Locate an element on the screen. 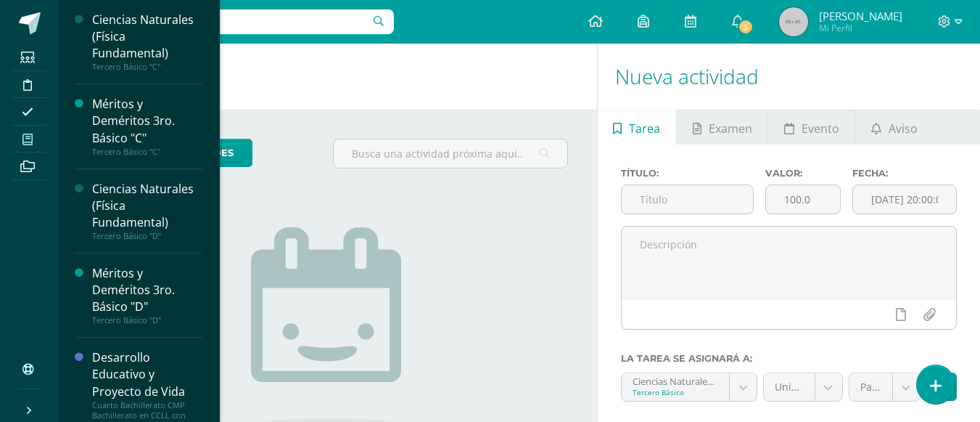  div: Desarrollo Educativo y Proyecto de Vida is located at coordinates (147, 374).